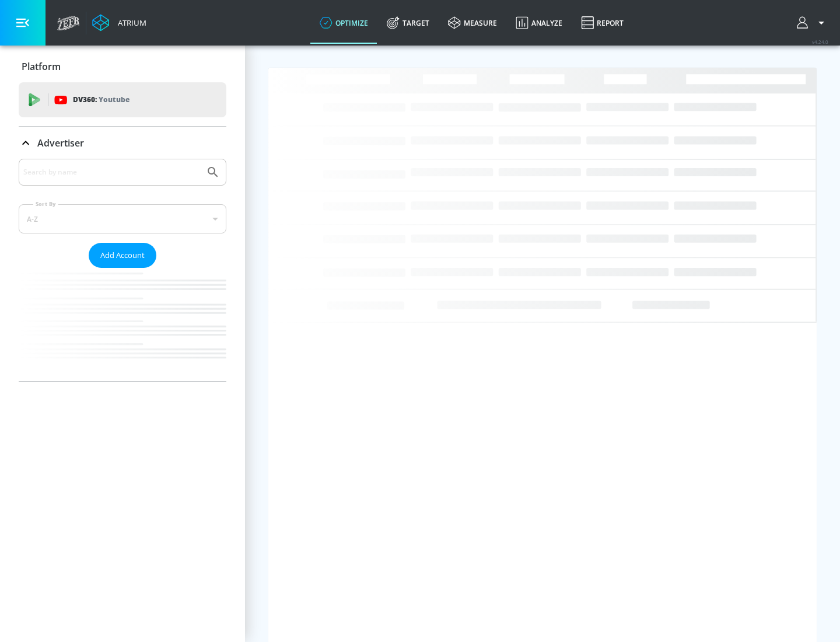 This screenshot has width=840, height=642. What do you see at coordinates (41, 67) in the screenshot?
I see `p: Platform` at bounding box center [41, 67].